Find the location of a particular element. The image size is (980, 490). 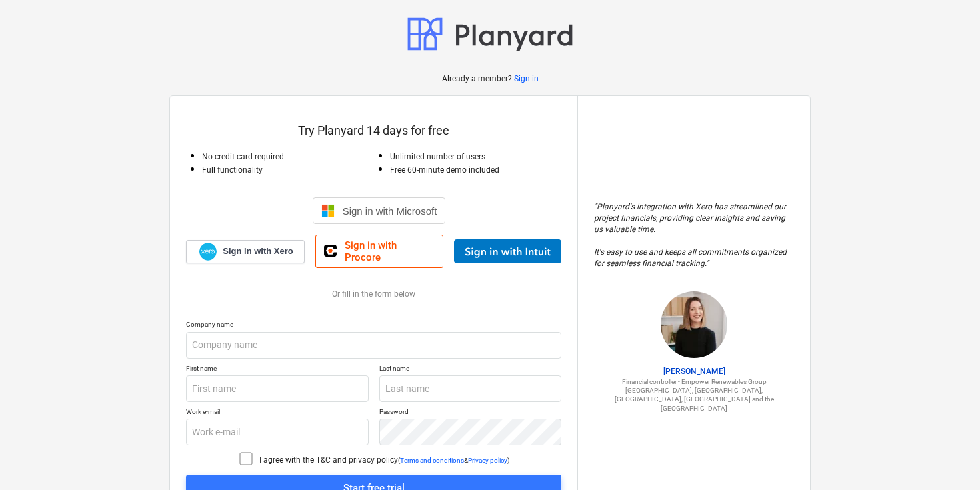

a: Terms and conditions is located at coordinates (432, 460).